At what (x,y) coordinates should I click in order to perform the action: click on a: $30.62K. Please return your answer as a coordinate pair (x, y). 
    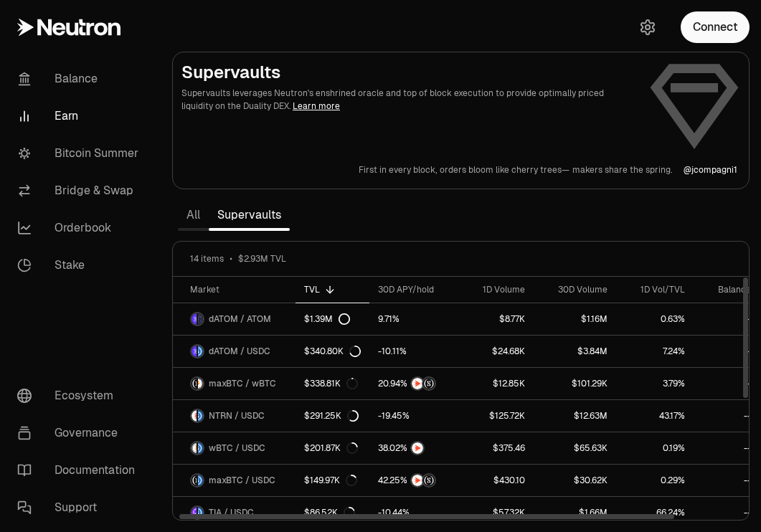
    Looking at the image, I should click on (574, 481).